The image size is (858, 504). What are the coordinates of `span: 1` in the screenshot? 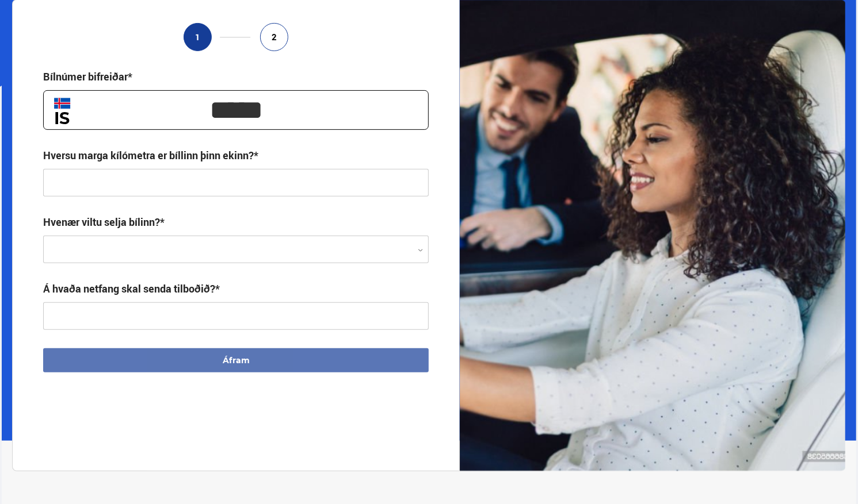 It's located at (198, 37).